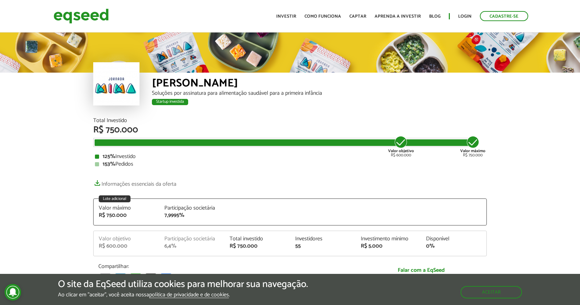 This screenshot has height=305, width=580. I want to click on img: EqSeed, so click(81, 16).